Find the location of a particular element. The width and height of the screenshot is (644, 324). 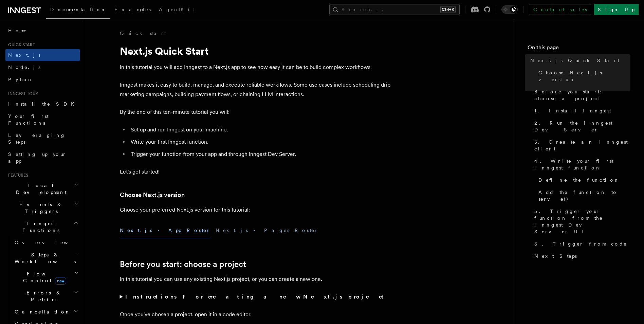

span: Inngest tour is located at coordinates (22, 94).